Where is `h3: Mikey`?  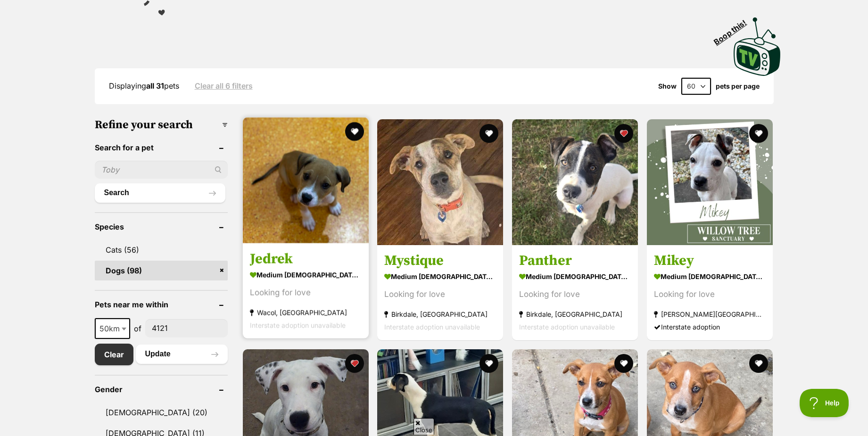
h3: Mikey is located at coordinates (710, 261).